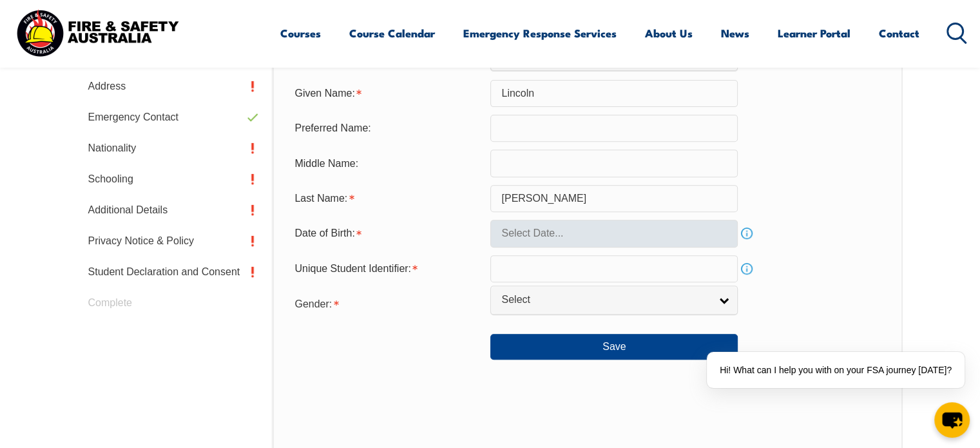  I want to click on a: Course Calendar, so click(391, 33).